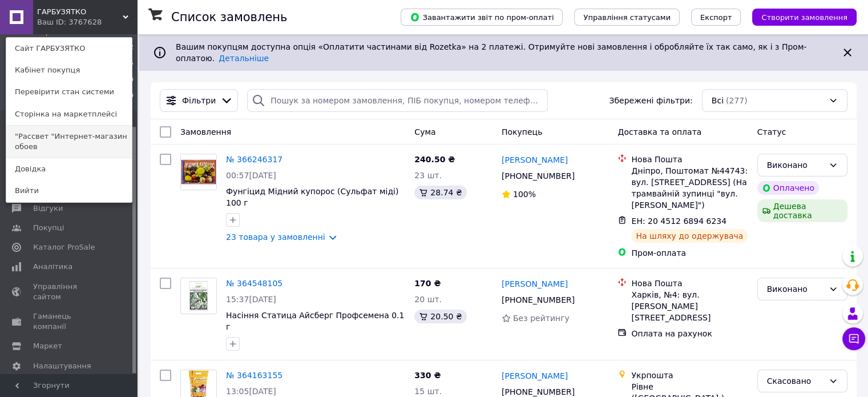 Image resolution: width=868 pixels, height=397 pixels. What do you see at coordinates (397, 100) in the screenshot?
I see `input: Пошук за номером замовлення, ПІБ покупця, номером телефону, Email, номером накладної` at bounding box center [397, 100].